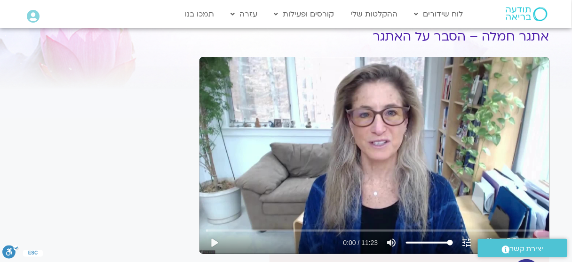 The image size is (572, 262). I want to click on a: לוח שידורים, so click(439, 14).